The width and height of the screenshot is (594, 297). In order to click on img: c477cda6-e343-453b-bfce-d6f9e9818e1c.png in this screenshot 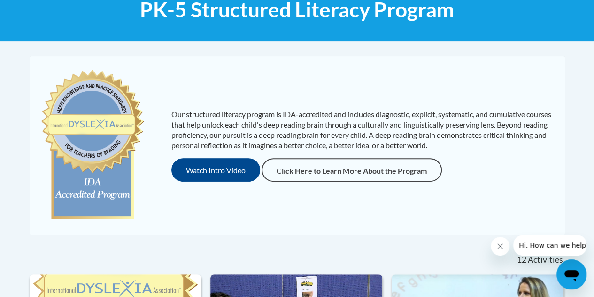, I will do `click(93, 145)`.